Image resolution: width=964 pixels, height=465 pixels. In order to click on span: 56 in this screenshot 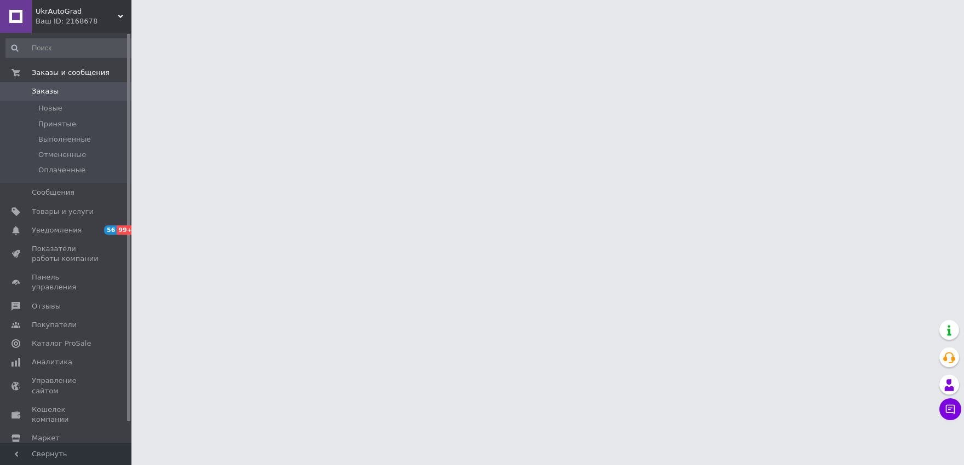, I will do `click(110, 230)`.